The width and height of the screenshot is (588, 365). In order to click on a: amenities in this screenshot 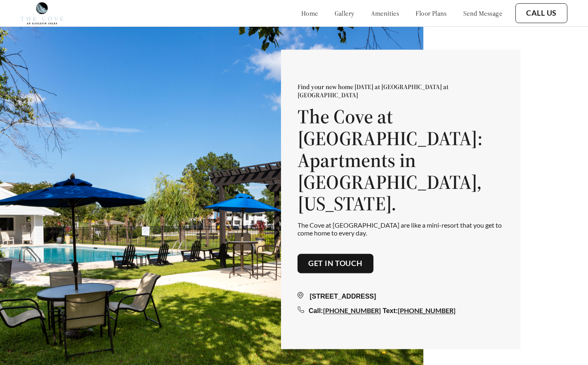, I will do `click(385, 13)`.